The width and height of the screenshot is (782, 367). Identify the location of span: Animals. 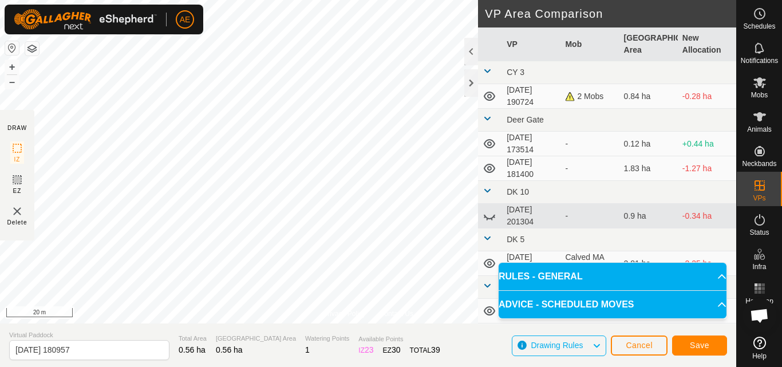
(759, 129).